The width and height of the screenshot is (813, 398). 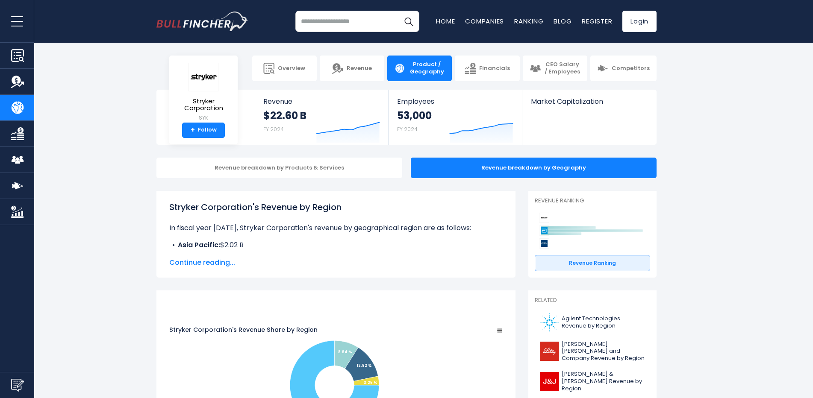 I want to click on a: Revenue Ranking, so click(x=592, y=263).